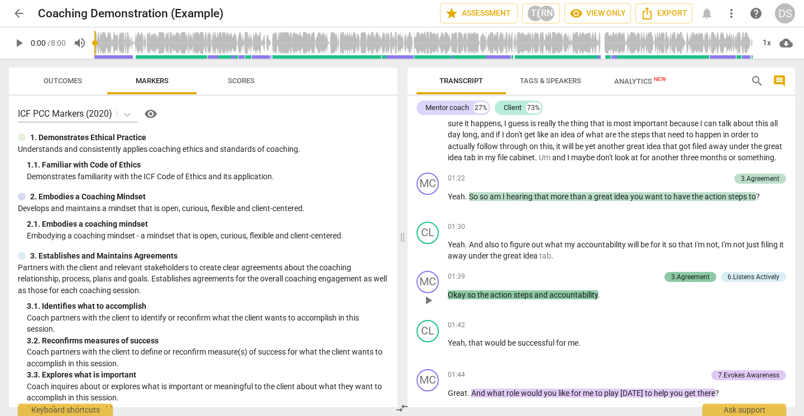 The image size is (804, 416). I want to click on p: 1. Demonstrates Ethical Practice, so click(88, 137).